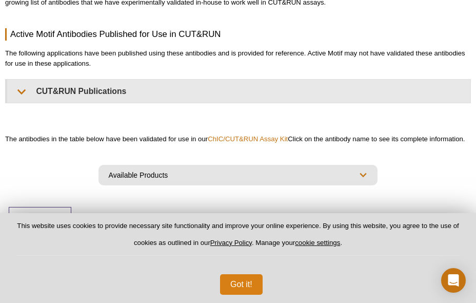 The image size is (476, 303). Describe the element at coordinates (241, 284) in the screenshot. I see `button: Got it!` at that location.